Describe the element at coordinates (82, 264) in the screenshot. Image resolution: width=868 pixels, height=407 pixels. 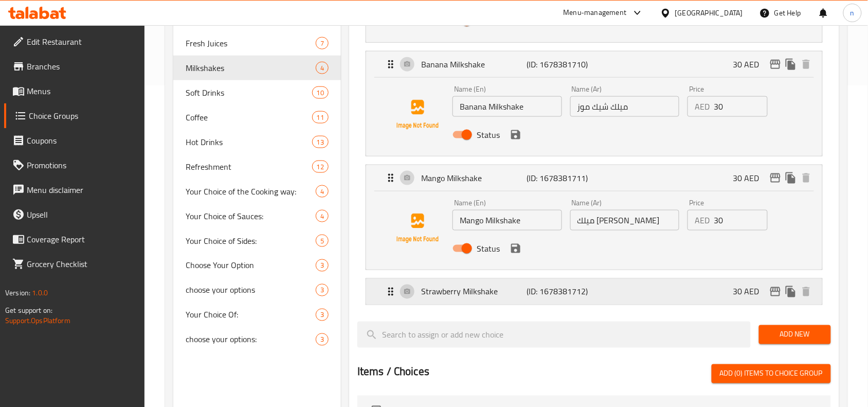
I see `span: Grocery Checklist` at that location.